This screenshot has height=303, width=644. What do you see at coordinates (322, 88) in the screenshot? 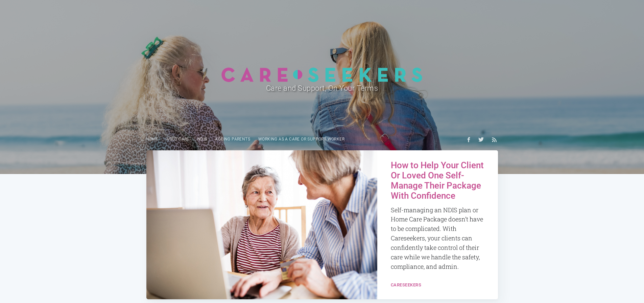
I see `h2: Care and Support, On Your Terms` at bounding box center [322, 88].